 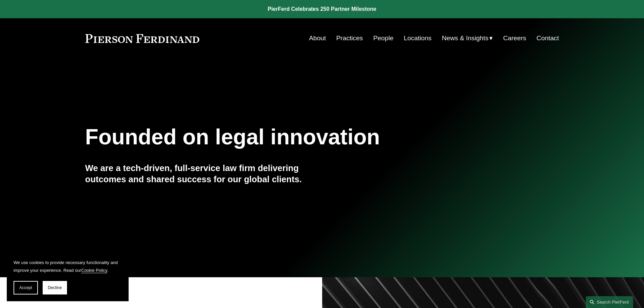 I want to click on a: Careers, so click(x=515, y=38).